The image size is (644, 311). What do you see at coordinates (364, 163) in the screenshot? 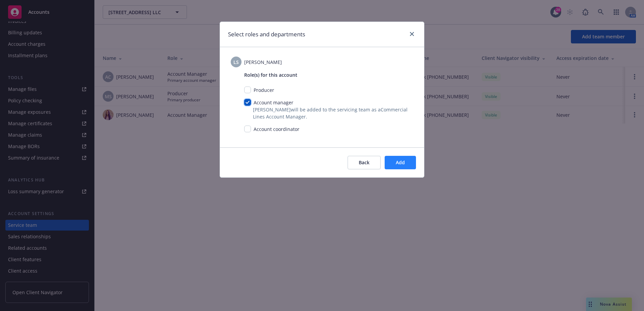
I see `button: Back` at bounding box center [364, 163].